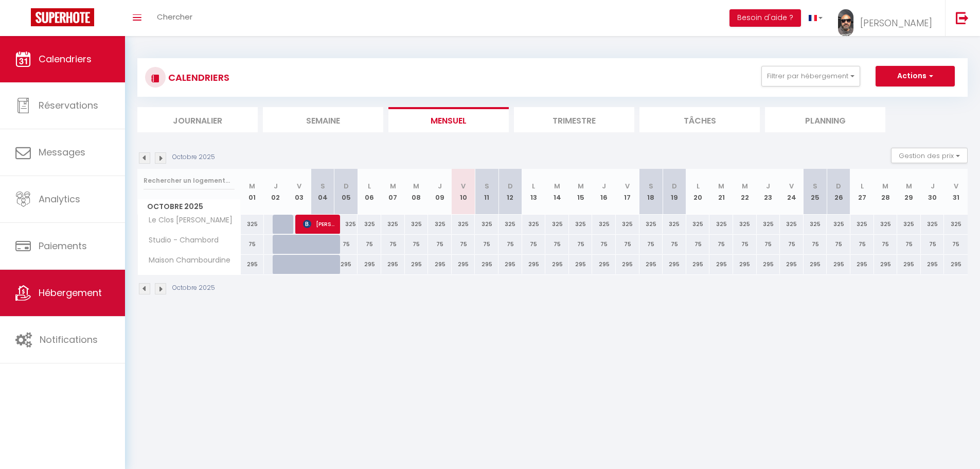 This screenshot has width=980, height=469. I want to click on abbr: M, so click(910, 186).